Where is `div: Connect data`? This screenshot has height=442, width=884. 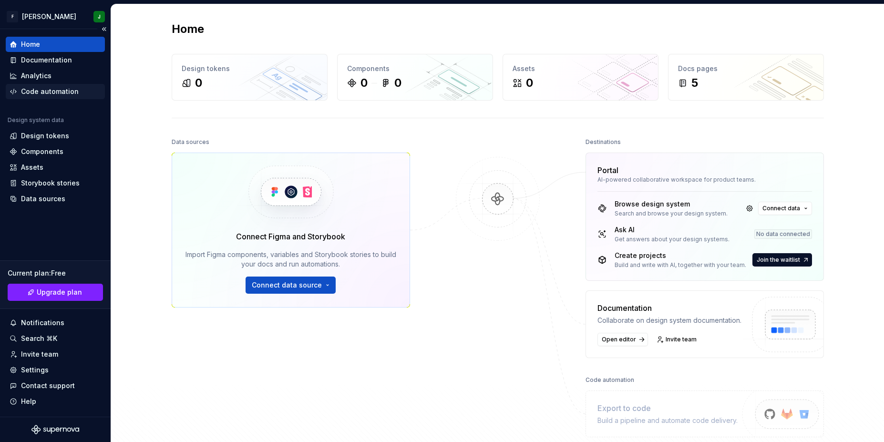
div: Connect data is located at coordinates (784, 208).